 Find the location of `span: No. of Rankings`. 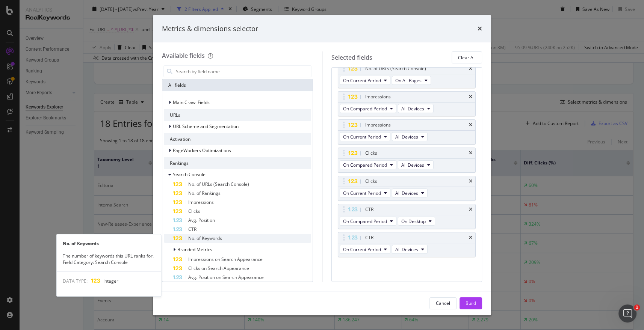

span: No. of Rankings is located at coordinates (205, 193).